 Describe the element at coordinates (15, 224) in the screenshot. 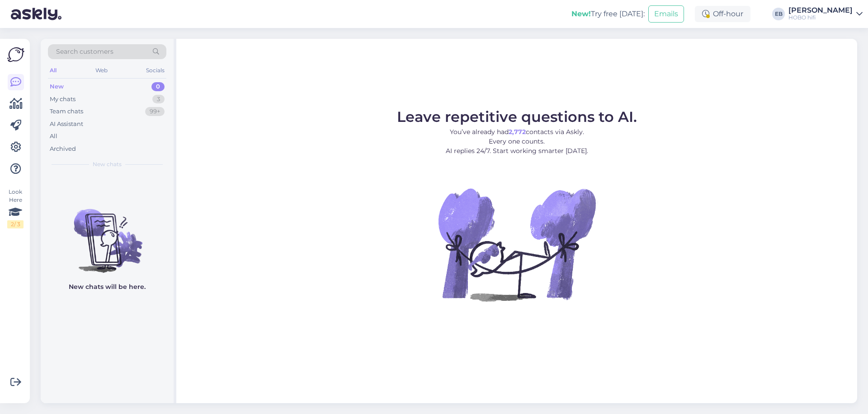

I see `div: 2 / 3` at that location.